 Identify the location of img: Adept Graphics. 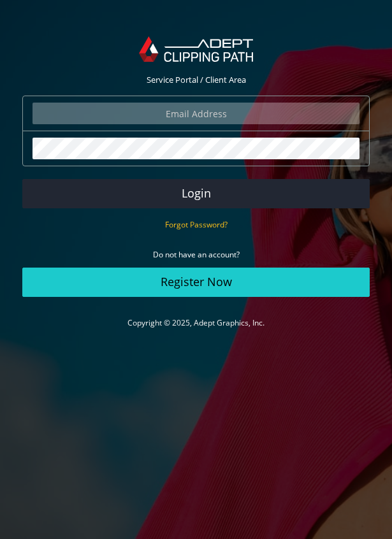
(196, 49).